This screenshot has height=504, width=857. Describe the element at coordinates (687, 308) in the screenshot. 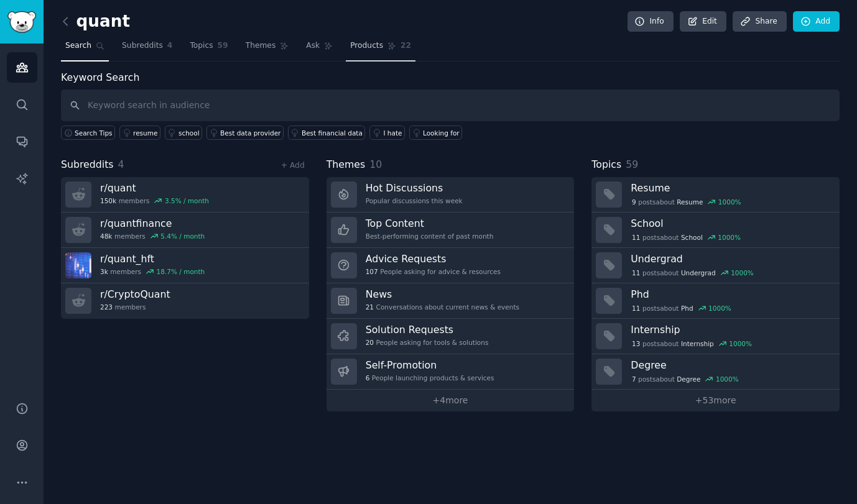

I see `span: Phd` at that location.